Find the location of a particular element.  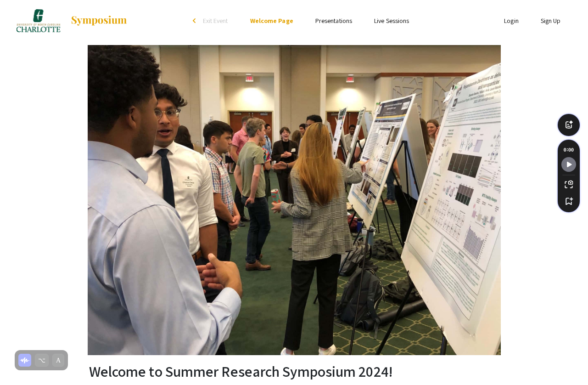

h2: Welcome to Summer Research Symposium 2024! is located at coordinates (294, 371).